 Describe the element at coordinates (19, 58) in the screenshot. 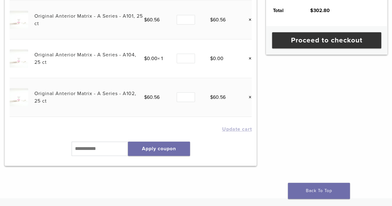

I see `img: Original Anterior Matrix - A Series - A104, 25 ct` at that location.